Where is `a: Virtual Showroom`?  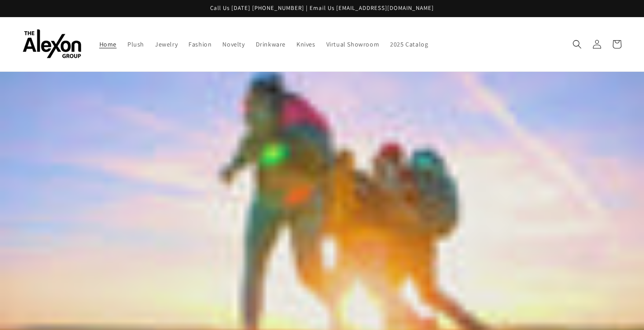
a: Virtual Showroom is located at coordinates (353, 44).